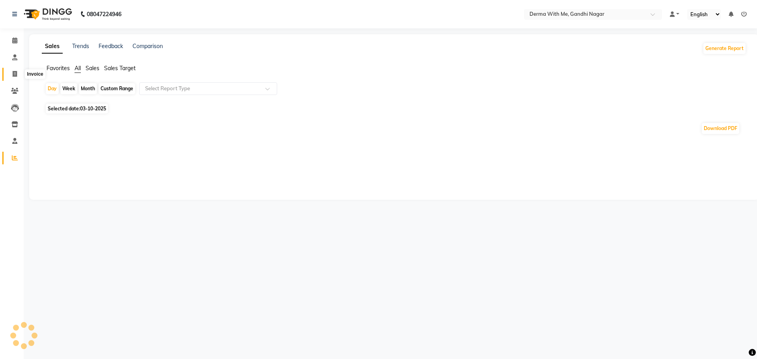 The height and width of the screenshot is (359, 757). I want to click on a: Trends, so click(80, 46).